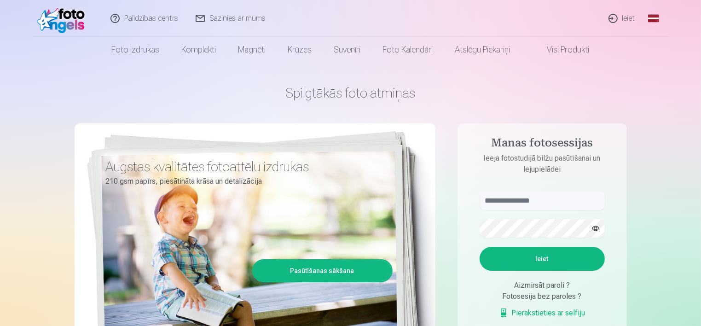  I want to click on a: Visi produkti, so click(561, 50).